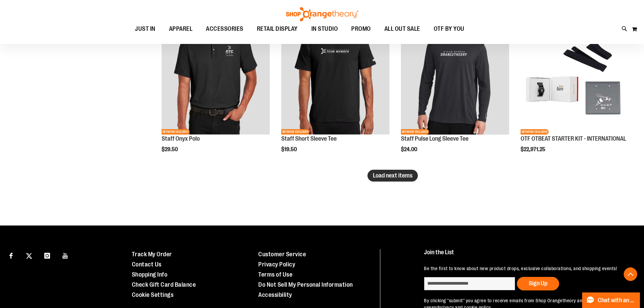 This screenshot has height=308, width=644. I want to click on img: Twitter, so click(29, 256).